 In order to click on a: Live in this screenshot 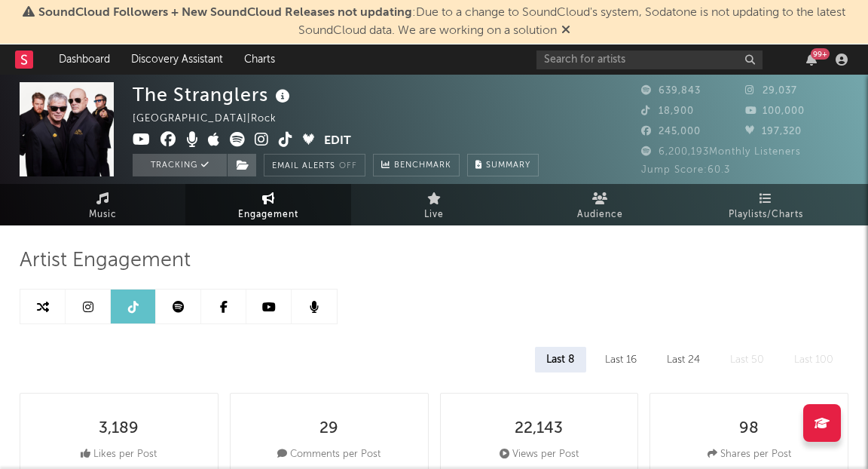, I will do `click(434, 204)`.